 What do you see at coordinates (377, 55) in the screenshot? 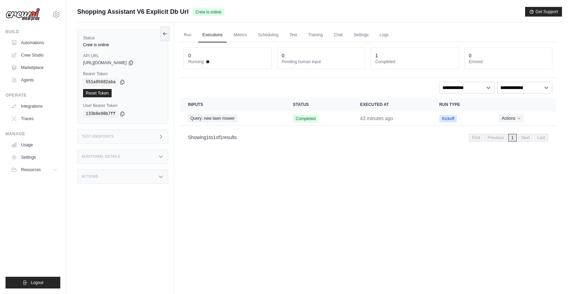
I see `div: 1` at bounding box center [377, 55].